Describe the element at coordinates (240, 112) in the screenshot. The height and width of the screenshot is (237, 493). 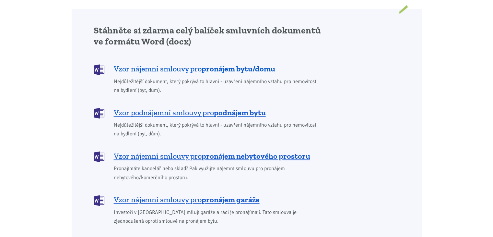
I see `b: podnájem bytu` at that location.